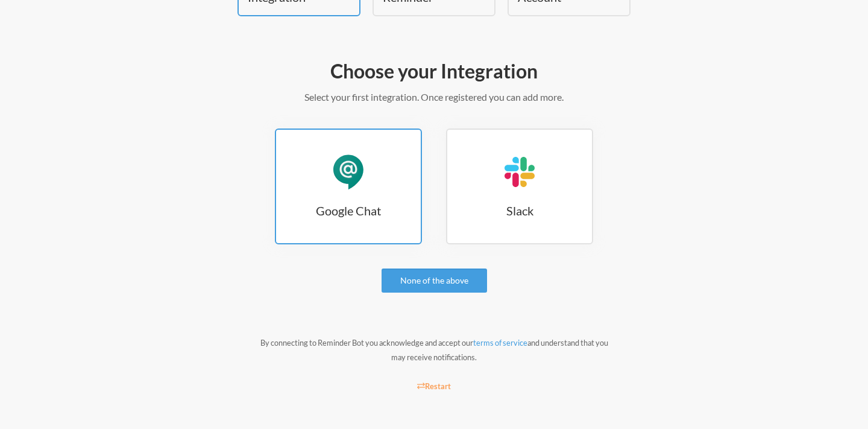 The height and width of the screenshot is (429, 868). What do you see at coordinates (348, 210) in the screenshot?
I see `h3: Google Chat` at bounding box center [348, 210].